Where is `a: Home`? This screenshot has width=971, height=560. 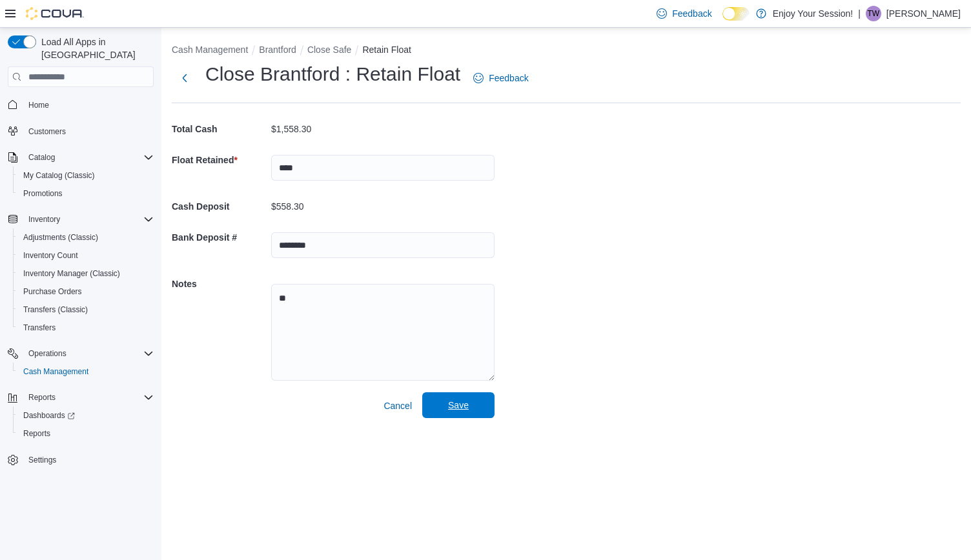 a: Home is located at coordinates (39, 105).